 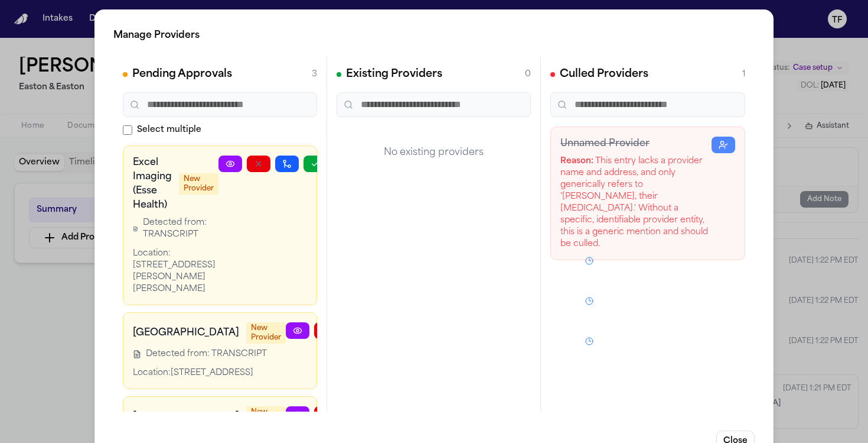 What do you see at coordinates (182, 75) in the screenshot?
I see `h2: Pending Approvals` at bounding box center [182, 75].